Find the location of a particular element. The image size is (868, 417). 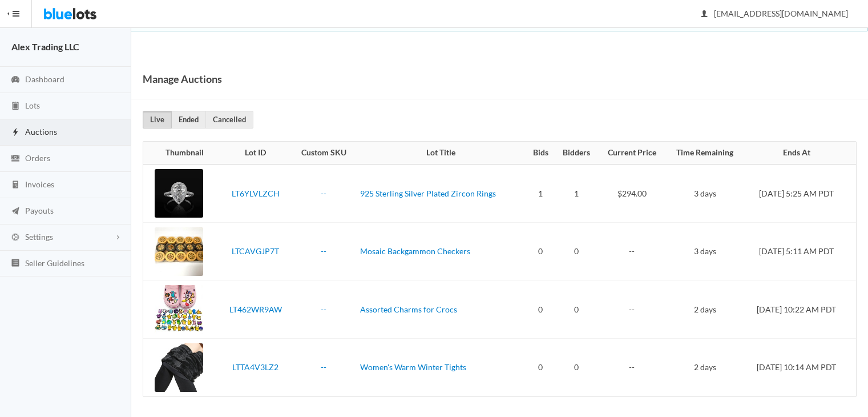

th: Thumbnail is located at coordinates (181, 153).